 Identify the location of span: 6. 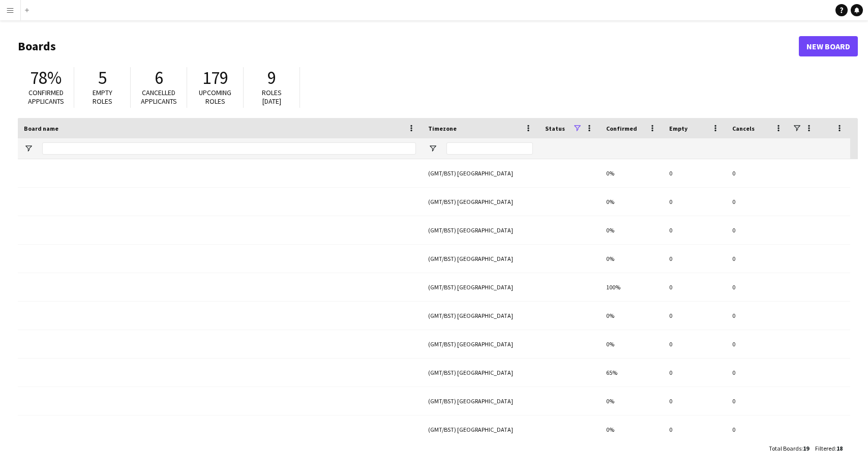
(159, 78).